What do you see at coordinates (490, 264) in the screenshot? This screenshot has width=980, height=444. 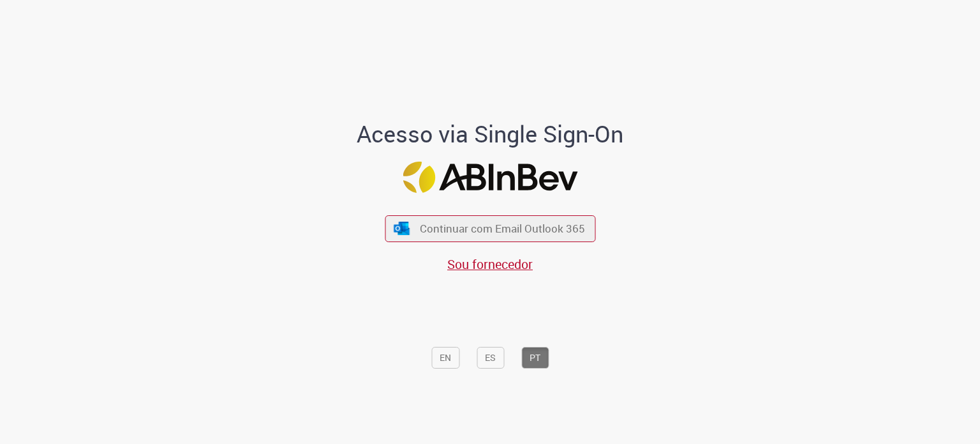 I see `span: Sou fornecedor` at bounding box center [490, 264].